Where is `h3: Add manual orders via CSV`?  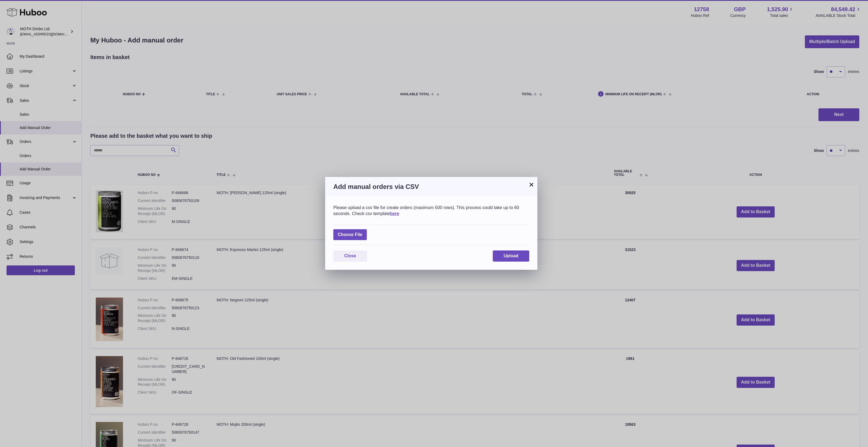 h3: Add manual orders via CSV is located at coordinates (431, 187).